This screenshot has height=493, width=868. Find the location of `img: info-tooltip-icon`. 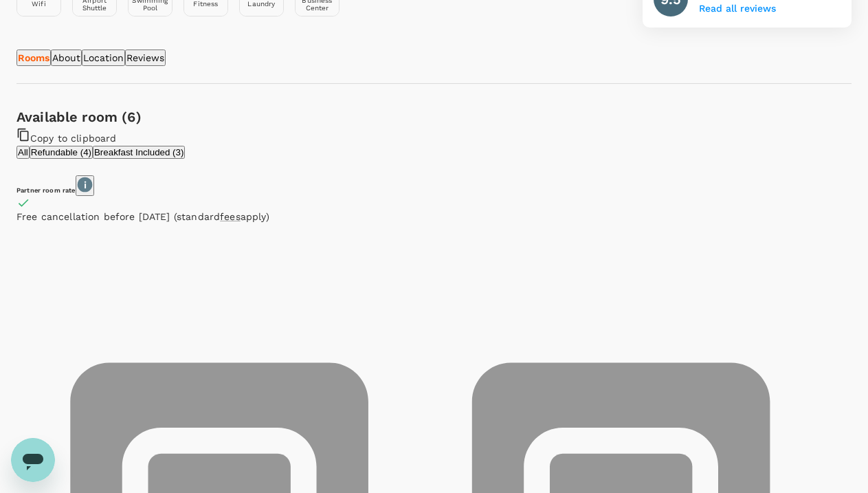

img: info-tooltip-icon is located at coordinates (85, 184).